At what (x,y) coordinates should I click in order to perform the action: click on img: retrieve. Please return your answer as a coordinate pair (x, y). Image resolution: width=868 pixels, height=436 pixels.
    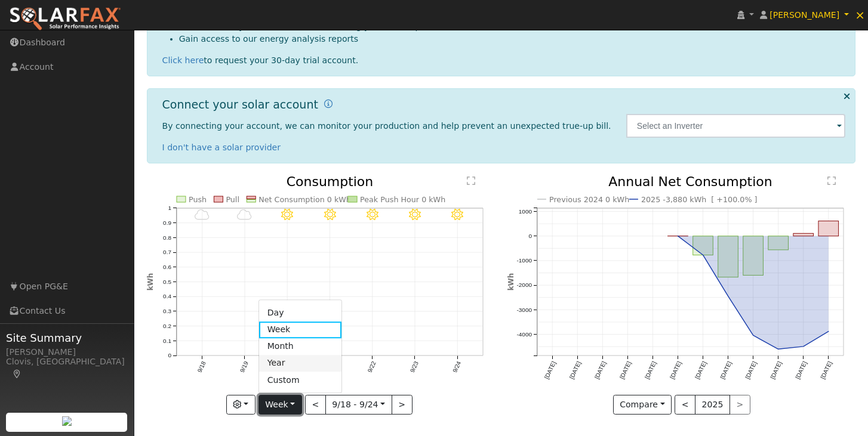
    Looking at the image, I should click on (67, 421).